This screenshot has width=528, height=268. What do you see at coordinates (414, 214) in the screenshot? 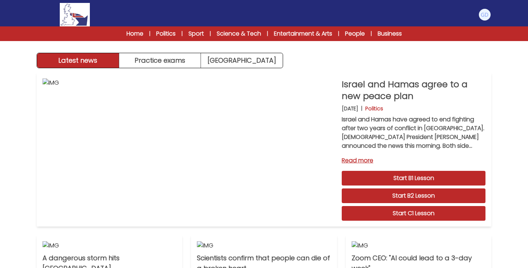
I see `a: Start C1 Lesson` at bounding box center [414, 214].